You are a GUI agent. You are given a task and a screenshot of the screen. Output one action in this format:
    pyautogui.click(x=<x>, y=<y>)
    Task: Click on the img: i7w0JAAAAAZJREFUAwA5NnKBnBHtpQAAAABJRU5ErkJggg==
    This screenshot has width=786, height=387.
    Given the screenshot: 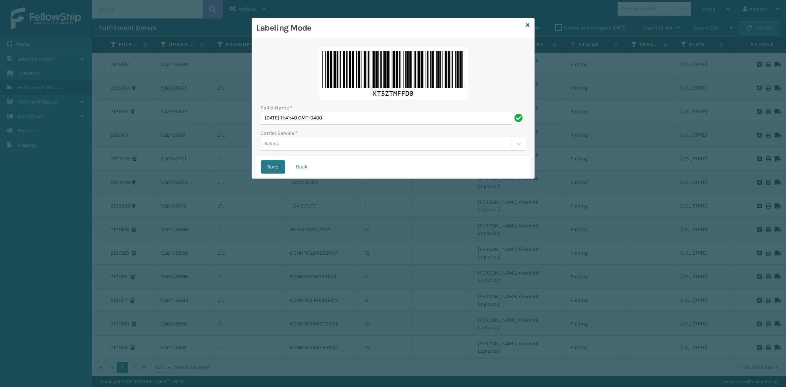 What is the action you would take?
    pyautogui.click(x=393, y=73)
    